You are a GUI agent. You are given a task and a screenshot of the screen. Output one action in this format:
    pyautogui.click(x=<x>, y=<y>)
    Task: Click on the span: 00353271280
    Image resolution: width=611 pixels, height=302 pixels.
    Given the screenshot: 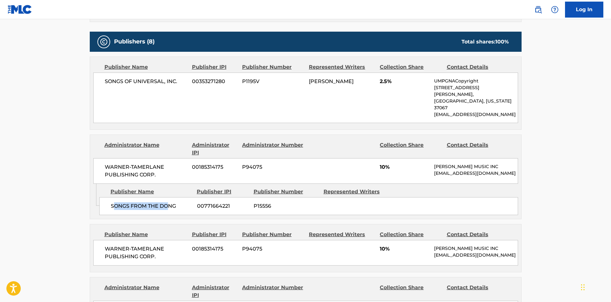 What is the action you would take?
    pyautogui.click(x=215, y=81)
    